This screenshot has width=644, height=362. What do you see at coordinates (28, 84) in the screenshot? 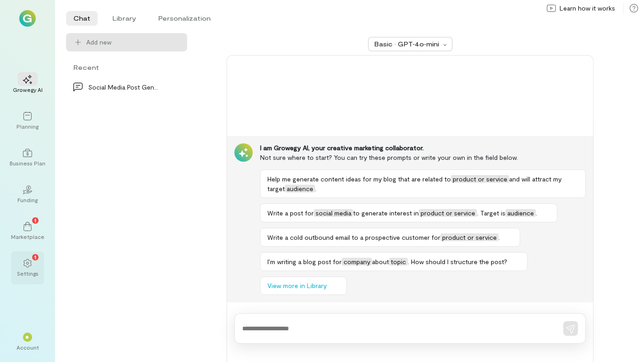
I see `a: Growegy AI` at bounding box center [28, 84].